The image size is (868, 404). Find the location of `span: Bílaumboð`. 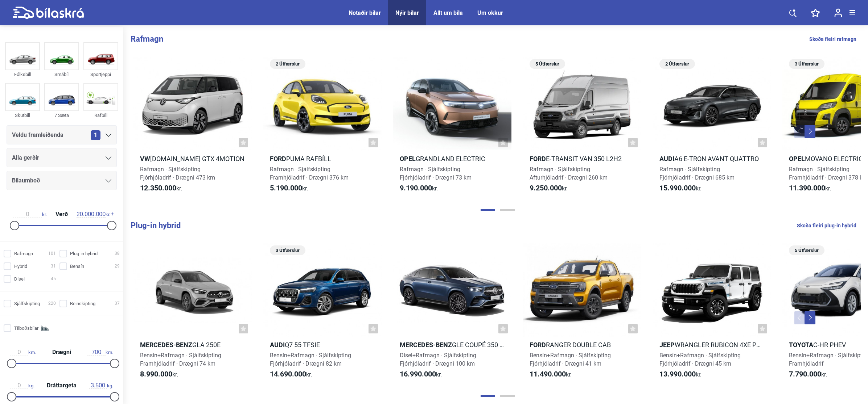

span: Bílaumboð is located at coordinates (26, 181).